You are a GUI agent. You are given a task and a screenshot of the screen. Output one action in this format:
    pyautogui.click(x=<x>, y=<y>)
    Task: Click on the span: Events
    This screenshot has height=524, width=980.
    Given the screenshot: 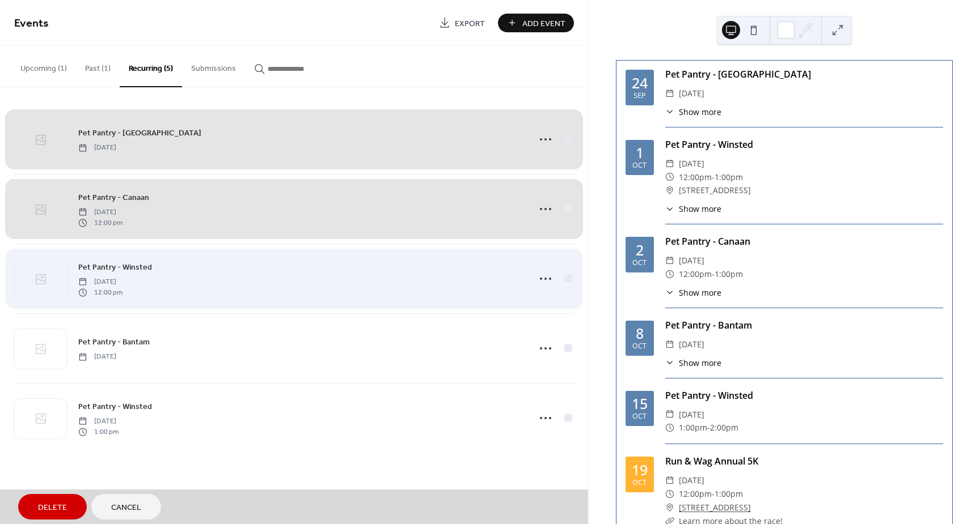 What is the action you would take?
    pyautogui.click(x=31, y=23)
    